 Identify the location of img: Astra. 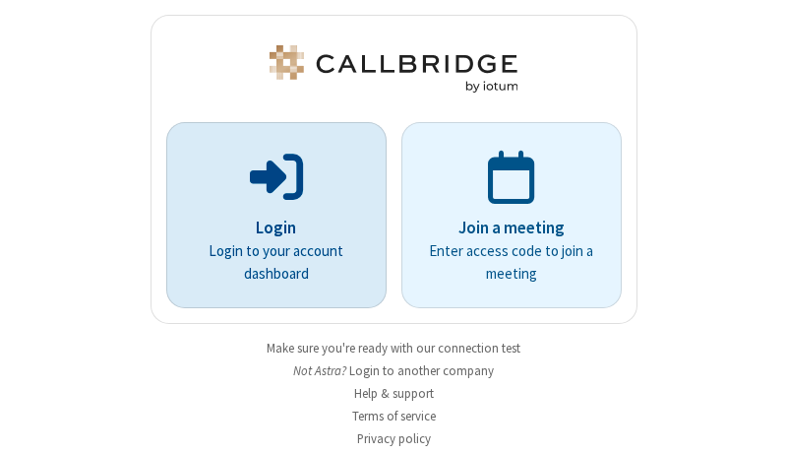
(394, 69).